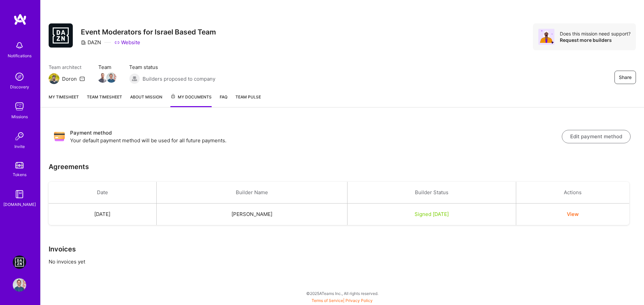  I want to click on img: Builders proposed to company, so click(134, 79).